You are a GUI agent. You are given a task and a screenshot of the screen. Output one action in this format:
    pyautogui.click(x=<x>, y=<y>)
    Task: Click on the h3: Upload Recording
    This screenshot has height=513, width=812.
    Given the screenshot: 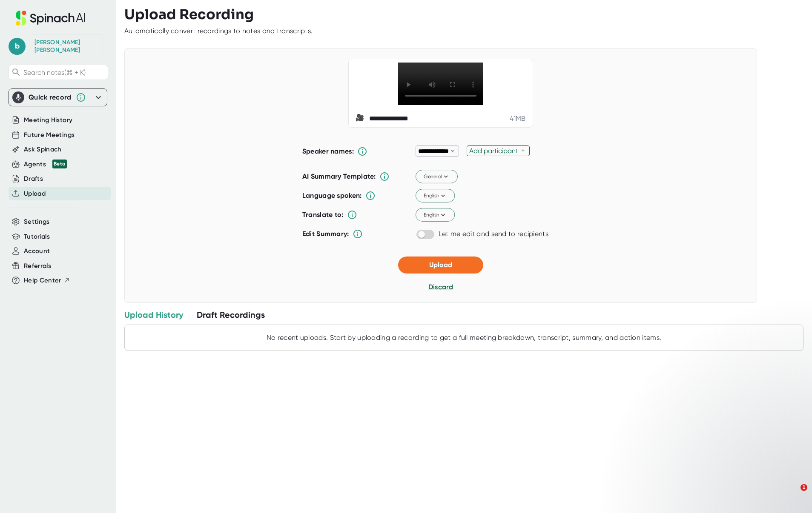 What is the action you would take?
    pyautogui.click(x=464, y=14)
    